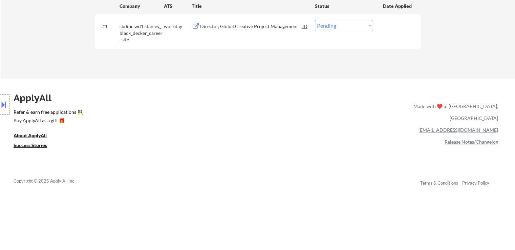 This screenshot has width=515, height=250. What do you see at coordinates (178, 26) in the screenshot?
I see `div: workday` at bounding box center [178, 26].